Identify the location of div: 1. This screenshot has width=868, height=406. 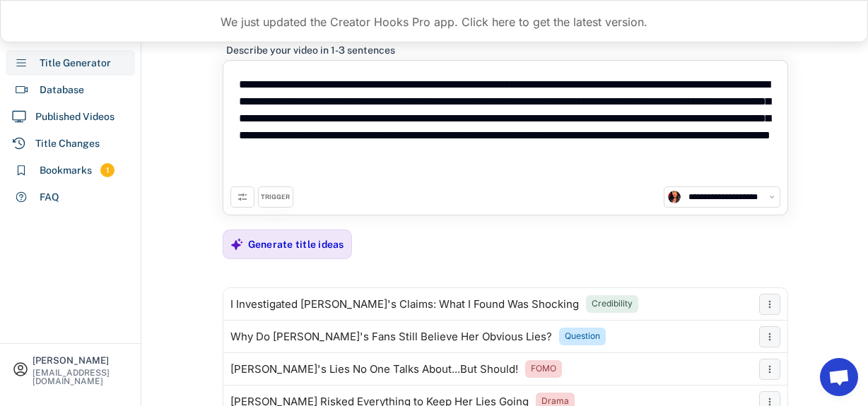
(107, 171).